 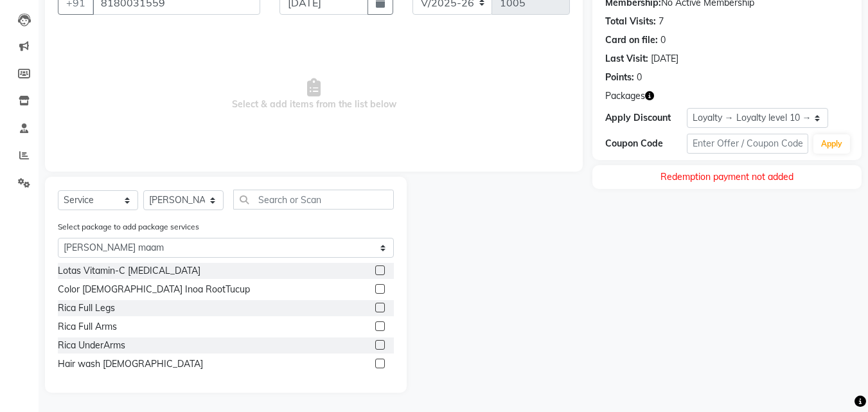 What do you see at coordinates (646, 144) in the screenshot?
I see `div: Coupon Code` at bounding box center [646, 144].